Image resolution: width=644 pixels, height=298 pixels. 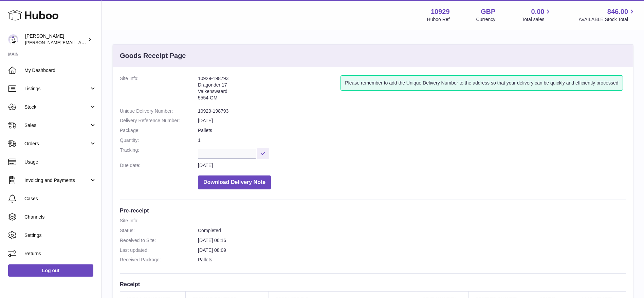 What do you see at coordinates (482, 83) in the screenshot?
I see `div: Please remember to add the Unique Delivery Number to the address so that your delivery can be qui...` at bounding box center [482, 83].